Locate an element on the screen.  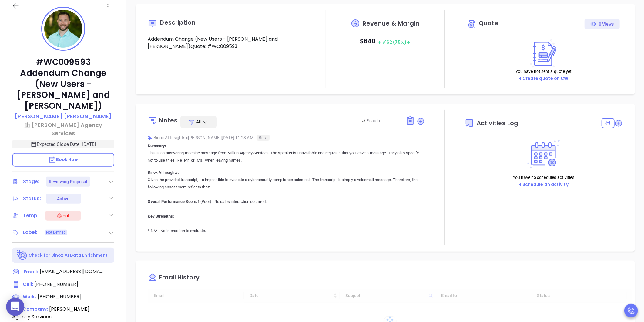
div: Hot is located at coordinates (63, 215).